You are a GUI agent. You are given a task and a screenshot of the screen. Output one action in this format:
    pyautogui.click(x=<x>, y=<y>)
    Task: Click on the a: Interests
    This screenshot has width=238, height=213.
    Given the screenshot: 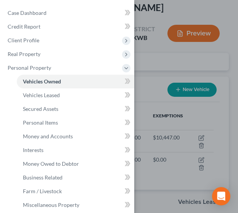 What is the action you would take?
    pyautogui.click(x=76, y=150)
    